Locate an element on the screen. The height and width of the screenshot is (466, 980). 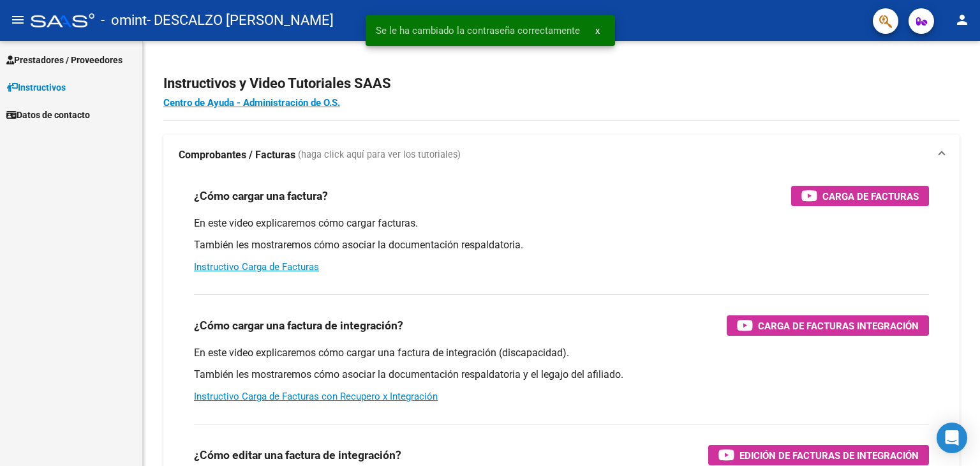
h3: ¿Cómo editar una factura de integración? is located at coordinates (297, 455).